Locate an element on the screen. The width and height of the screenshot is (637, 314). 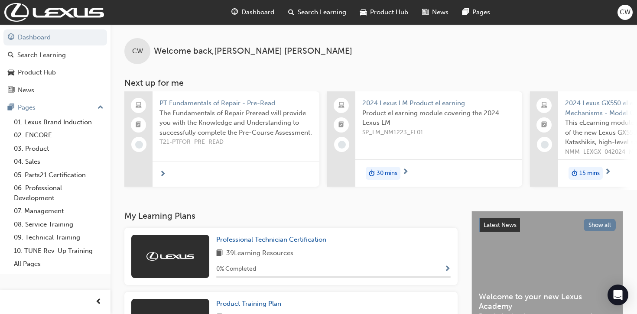
button: DashboardSearch LearningProduct HubNews is located at coordinates (55, 64).